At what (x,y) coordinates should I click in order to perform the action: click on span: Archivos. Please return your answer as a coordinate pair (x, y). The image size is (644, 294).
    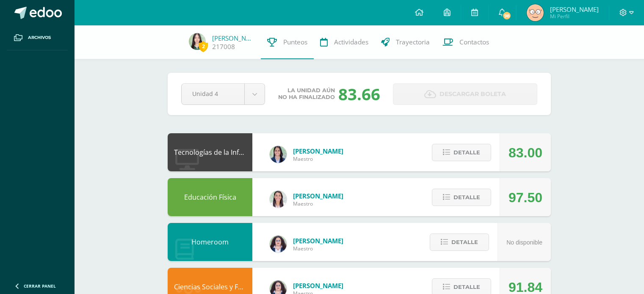
    Looking at the image, I should click on (39, 38).